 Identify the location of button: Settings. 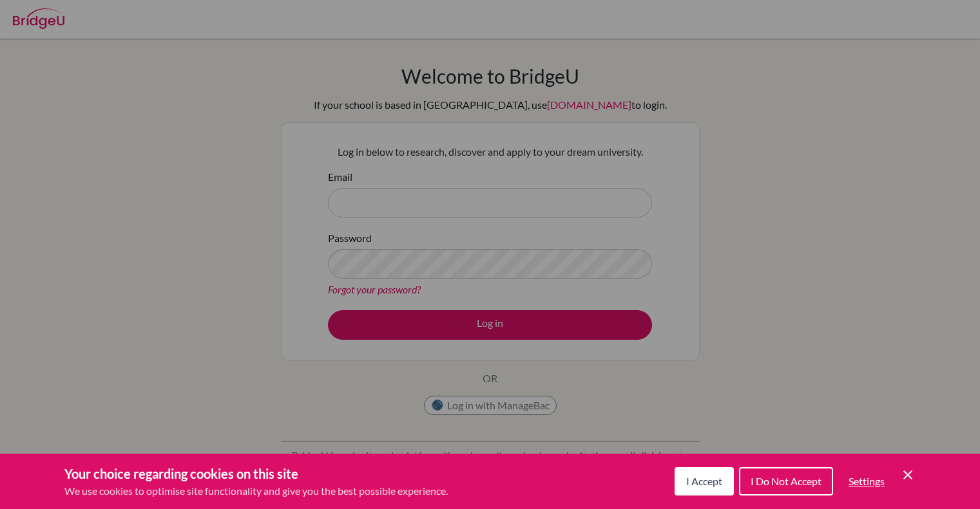
(867, 481).